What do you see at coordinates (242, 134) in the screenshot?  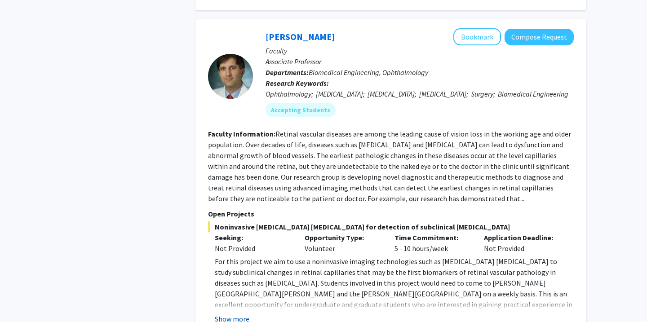 I see `b: Faculty Information:` at bounding box center [242, 134].